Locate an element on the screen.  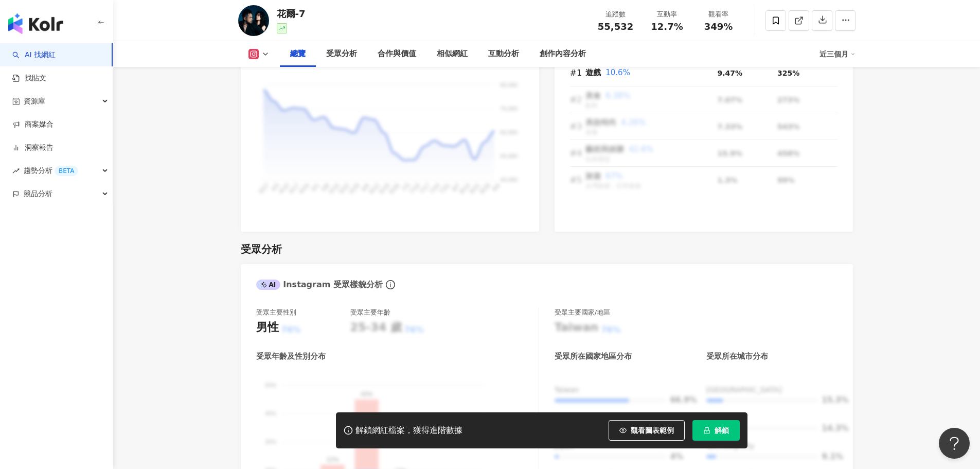
div: 解鎖網紅檔案，獲得進階數據 is located at coordinates (409, 430).